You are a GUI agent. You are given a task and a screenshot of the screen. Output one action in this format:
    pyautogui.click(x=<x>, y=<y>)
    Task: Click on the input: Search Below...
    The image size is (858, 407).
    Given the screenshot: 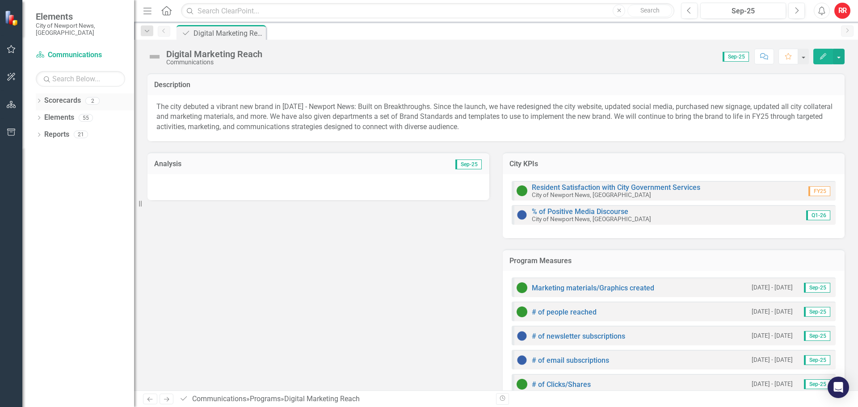 What is the action you would take?
    pyautogui.click(x=80, y=79)
    